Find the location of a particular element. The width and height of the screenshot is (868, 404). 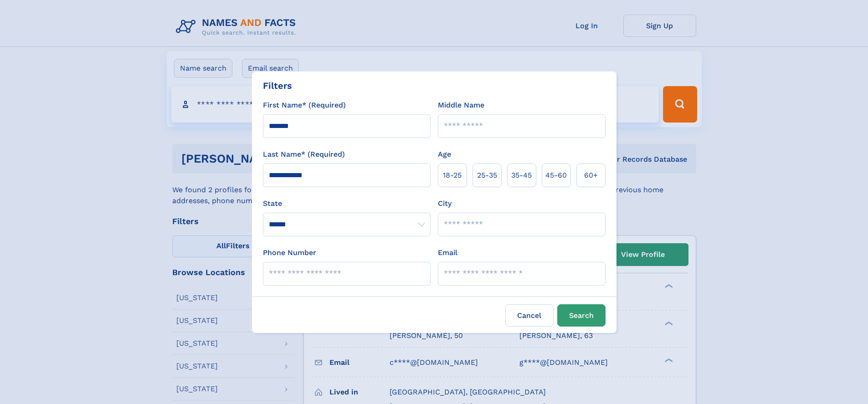

label: Phone Number is located at coordinates (290, 253).